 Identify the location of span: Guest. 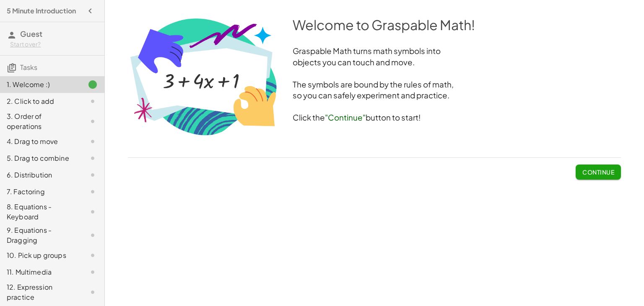
(31, 33).